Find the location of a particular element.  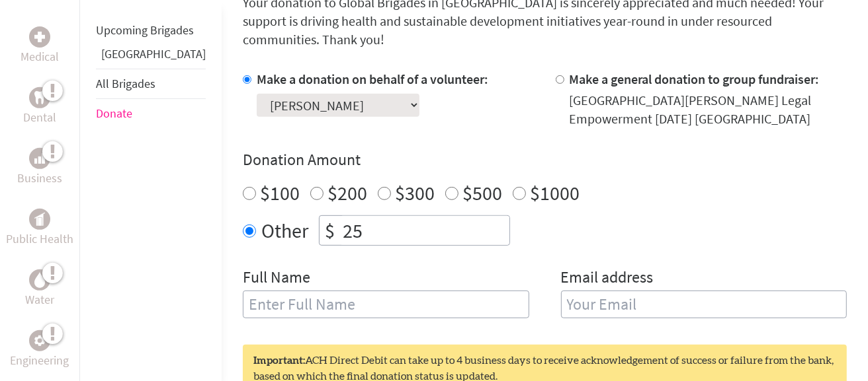

p: Dental is located at coordinates (40, 118).